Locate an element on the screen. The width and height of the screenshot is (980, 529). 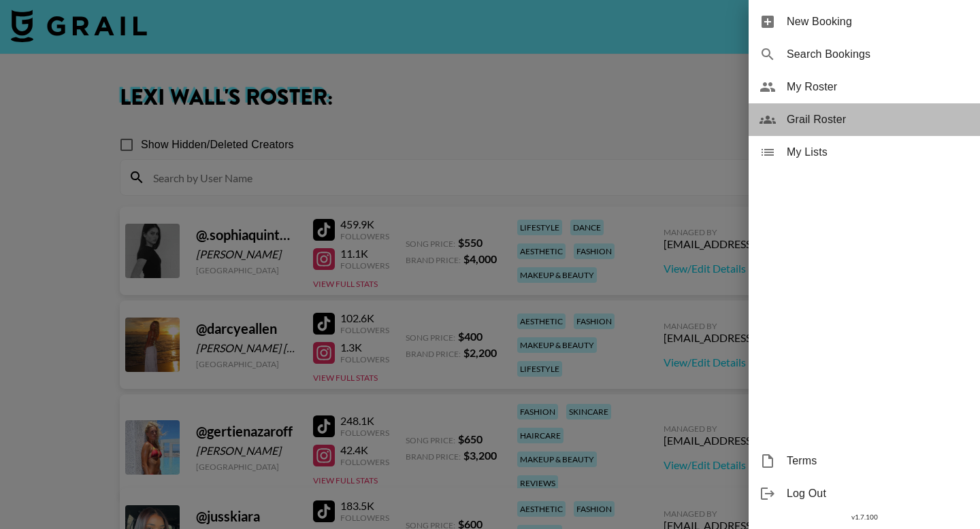
span: Terms is located at coordinates (878, 461).